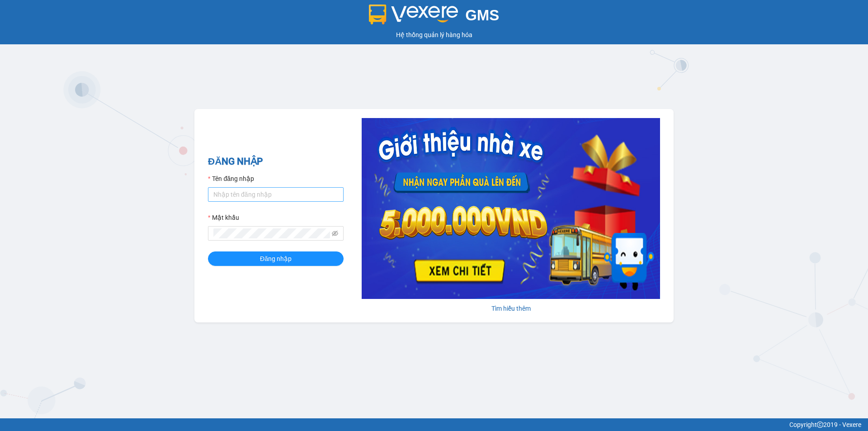 The height and width of the screenshot is (431, 868). What do you see at coordinates (335, 233) in the screenshot?
I see `span: eye-invisible` at bounding box center [335, 233].